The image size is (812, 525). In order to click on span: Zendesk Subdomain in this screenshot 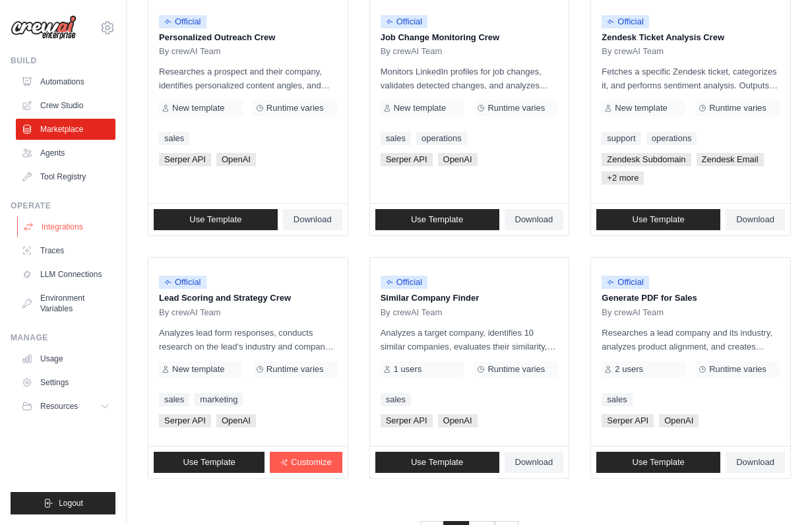, I will do `click(645, 160)`.